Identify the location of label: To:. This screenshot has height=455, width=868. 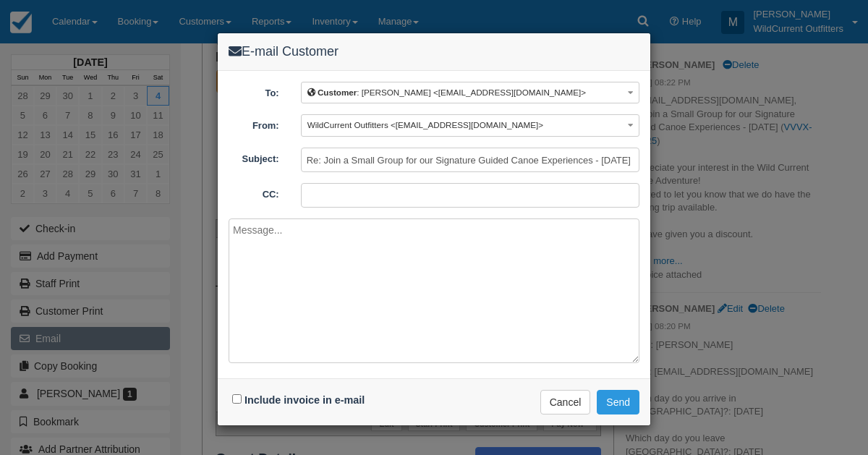
(254, 91).